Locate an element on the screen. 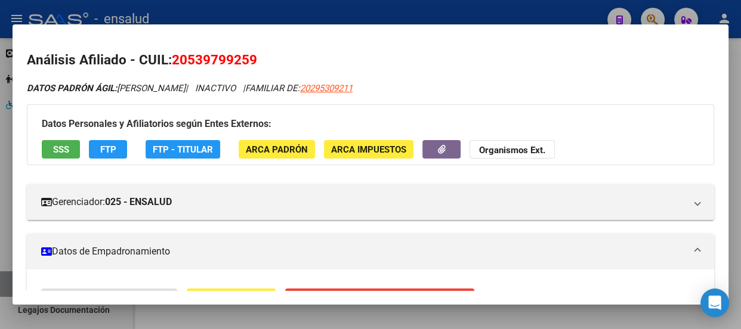 This screenshot has height=329, width=741. button: Enviar Credencial Digital is located at coordinates (109, 298).